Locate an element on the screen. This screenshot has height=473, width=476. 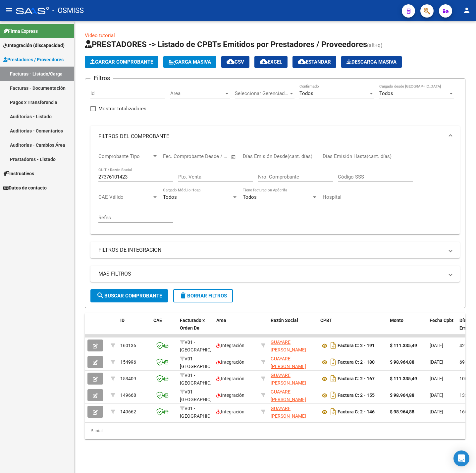
span: Carga Masiva is located at coordinates (190, 62).